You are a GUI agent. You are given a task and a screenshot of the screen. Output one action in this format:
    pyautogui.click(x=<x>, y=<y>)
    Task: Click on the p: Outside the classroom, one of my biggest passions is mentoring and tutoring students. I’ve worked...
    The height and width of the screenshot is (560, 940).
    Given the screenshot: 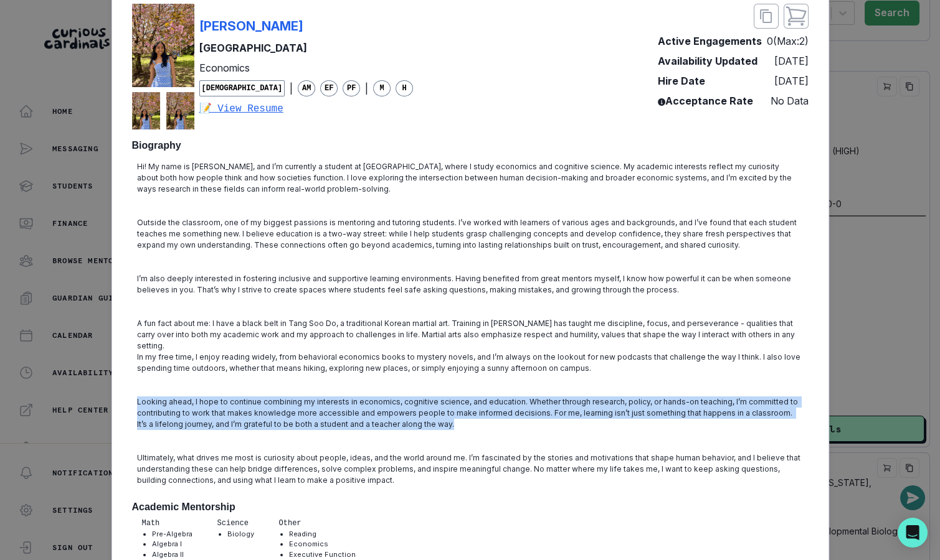 What is the action you would take?
    pyautogui.click(x=470, y=234)
    